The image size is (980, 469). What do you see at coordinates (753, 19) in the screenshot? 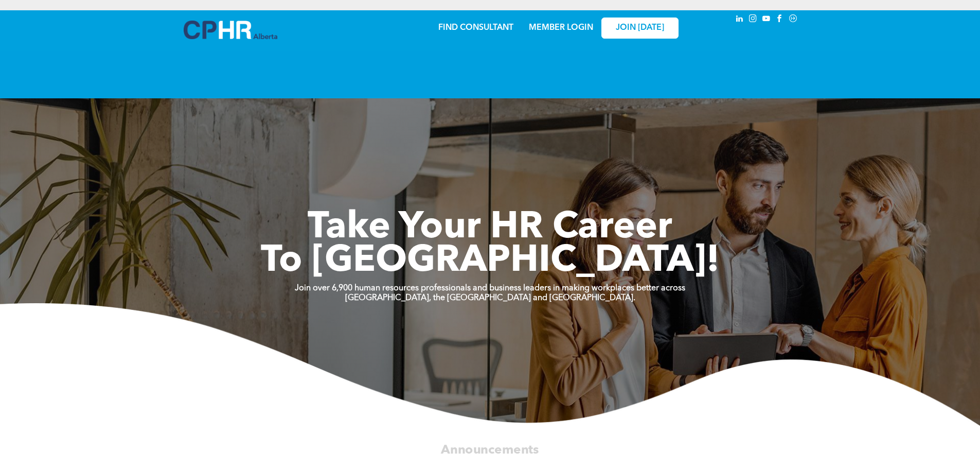
I see `a: instagram` at bounding box center [753, 19].